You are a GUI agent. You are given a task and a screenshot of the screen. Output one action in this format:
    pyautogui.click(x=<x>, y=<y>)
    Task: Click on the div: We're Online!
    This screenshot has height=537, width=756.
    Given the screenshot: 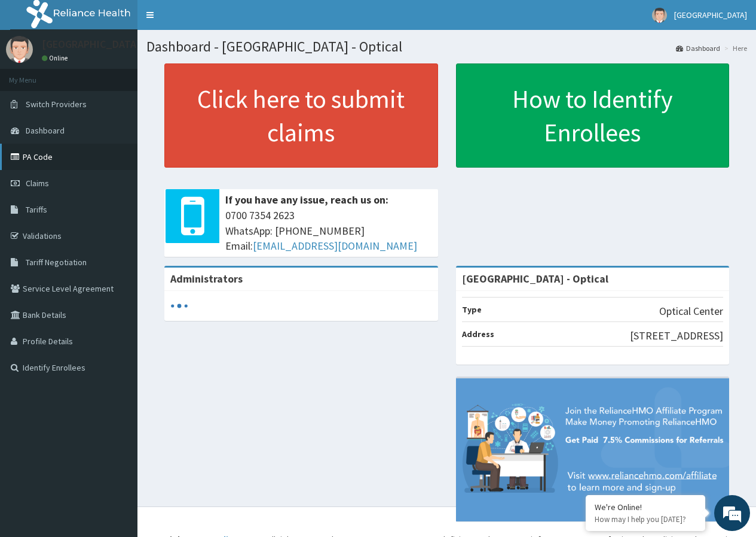 What is the action you would take?
    pyautogui.click(x=646, y=507)
    